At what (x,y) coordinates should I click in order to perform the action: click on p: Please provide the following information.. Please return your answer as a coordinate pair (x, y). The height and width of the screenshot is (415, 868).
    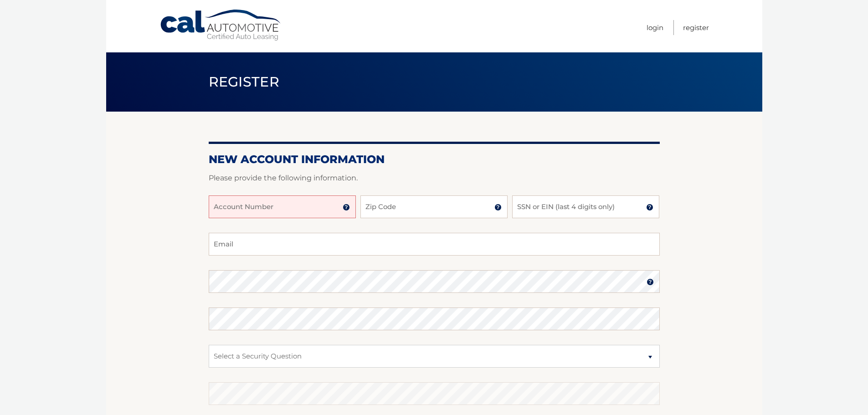
    Looking at the image, I should click on (434, 178).